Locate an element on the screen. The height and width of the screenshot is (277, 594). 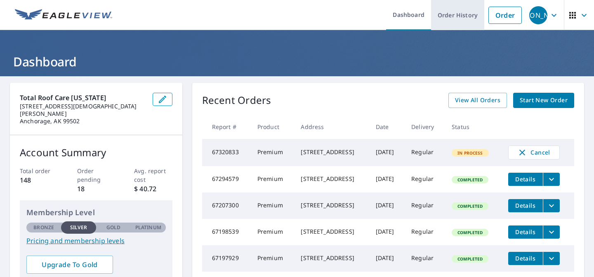
th: Status is located at coordinates (473, 127).